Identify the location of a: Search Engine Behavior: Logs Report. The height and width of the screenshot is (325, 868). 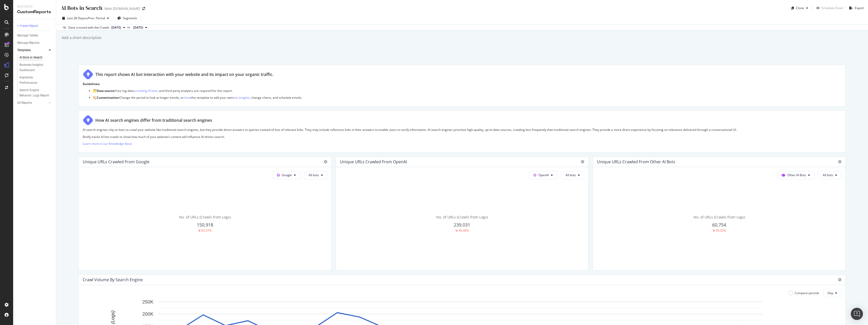
(36, 93).